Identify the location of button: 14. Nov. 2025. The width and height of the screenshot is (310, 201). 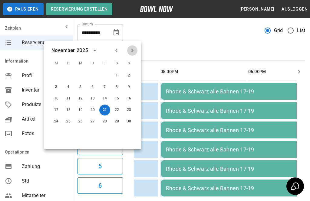
(105, 99).